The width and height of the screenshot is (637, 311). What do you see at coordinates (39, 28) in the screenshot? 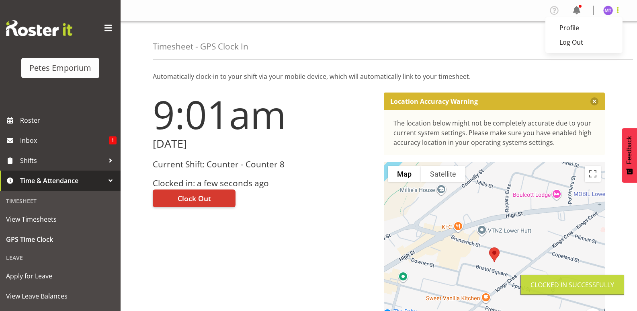
I see `img: Rosterit website logo` at bounding box center [39, 28].